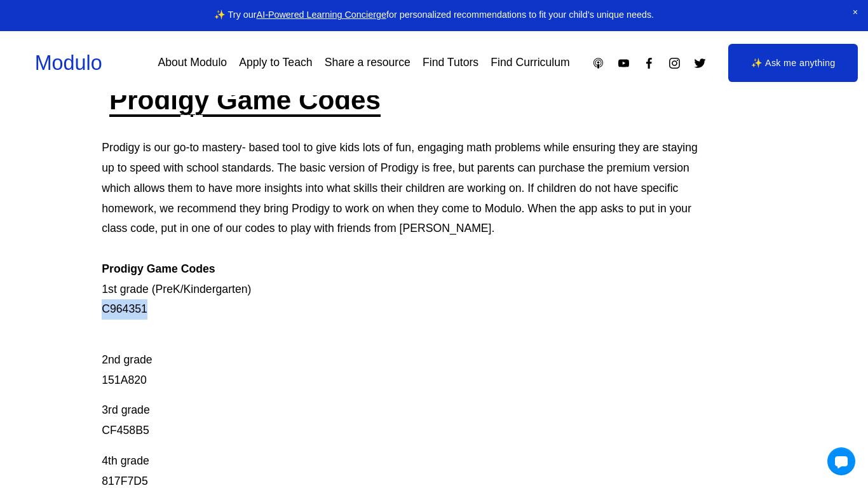 Image resolution: width=868 pixels, height=488 pixels. What do you see at coordinates (450, 63) in the screenshot?
I see `a: Find Tutors` at bounding box center [450, 63].